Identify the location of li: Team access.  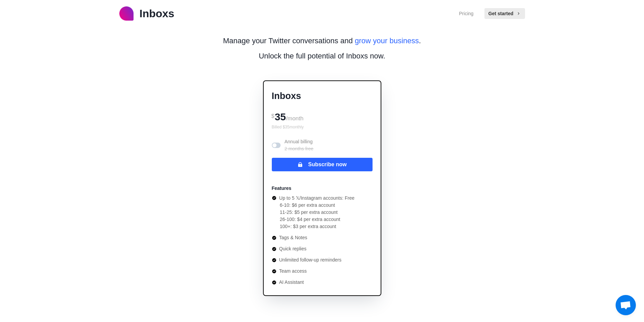
(313, 271).